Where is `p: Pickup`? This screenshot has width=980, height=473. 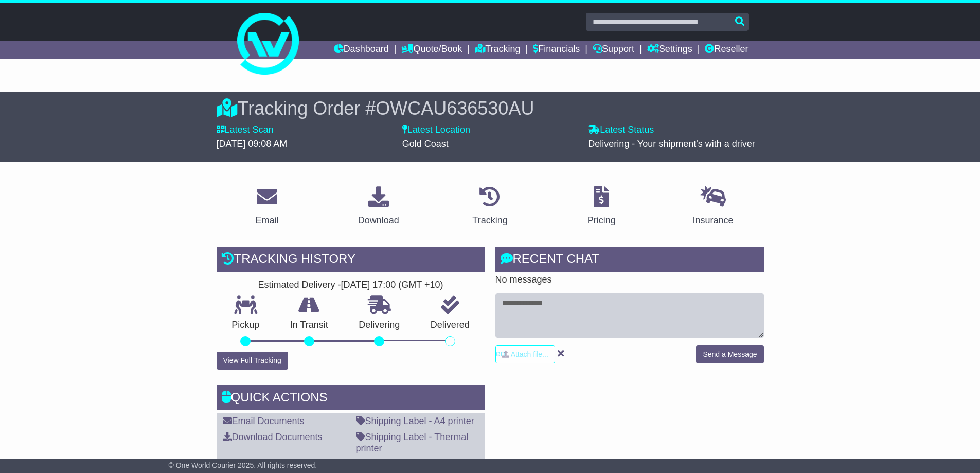 p: Pickup is located at coordinates (246, 325).